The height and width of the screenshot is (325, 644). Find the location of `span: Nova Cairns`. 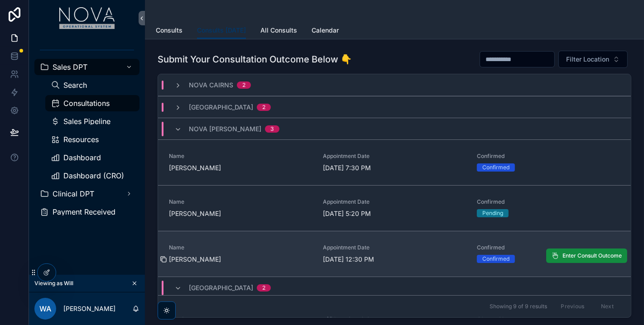

span: Nova Cairns is located at coordinates (211, 85).